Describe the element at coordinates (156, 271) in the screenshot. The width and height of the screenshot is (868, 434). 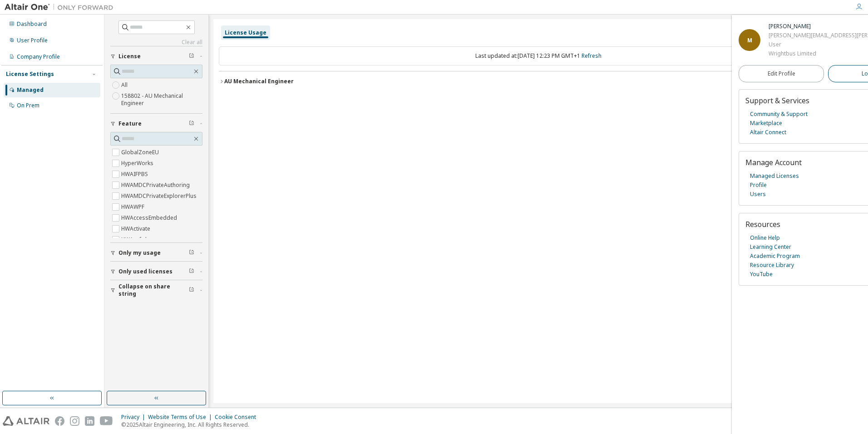
I see `button: Only used licenses` at that location.